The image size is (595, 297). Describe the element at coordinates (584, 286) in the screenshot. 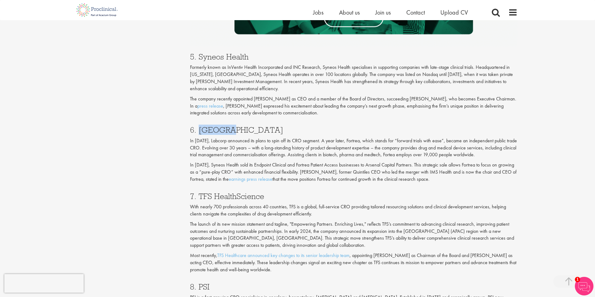

I see `img: Chatbot` at that location.